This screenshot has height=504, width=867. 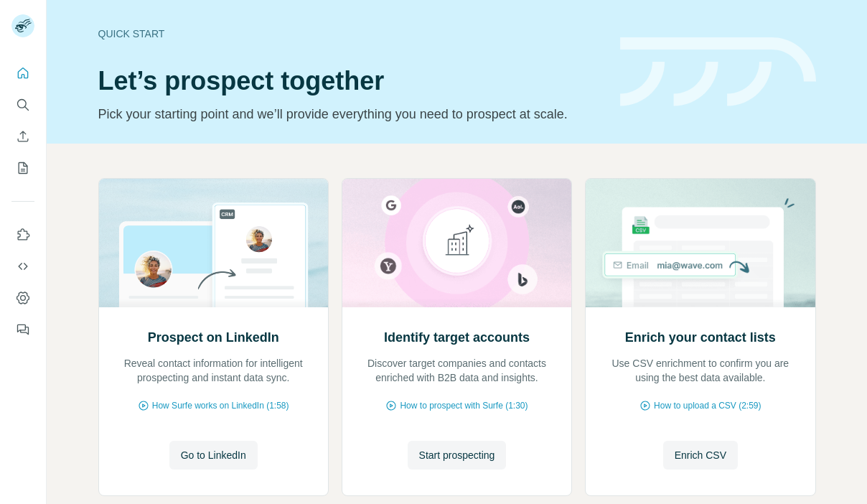 I want to click on span: Enrich CSV, so click(x=700, y=455).